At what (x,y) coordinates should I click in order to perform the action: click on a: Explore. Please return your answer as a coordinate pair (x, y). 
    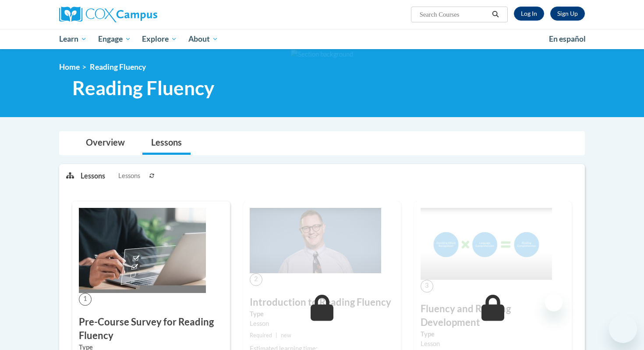
    Looking at the image, I should click on (159, 39).